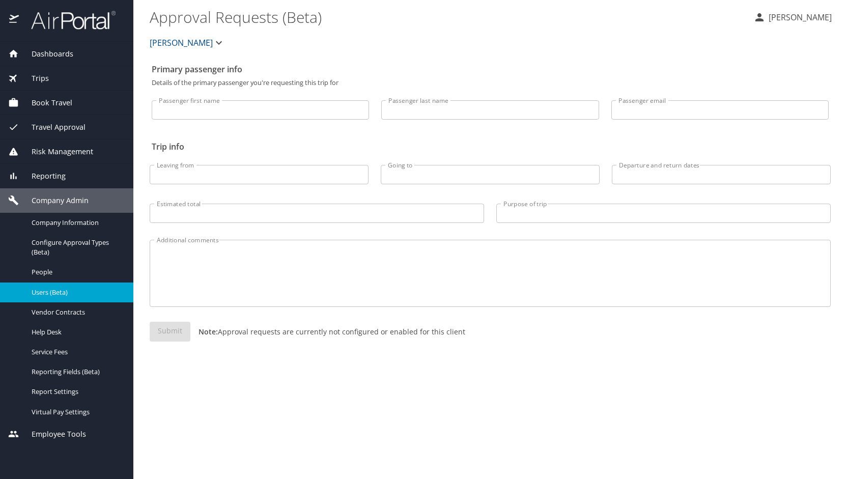 The height and width of the screenshot is (479, 847). I want to click on strong: Note:, so click(208, 331).